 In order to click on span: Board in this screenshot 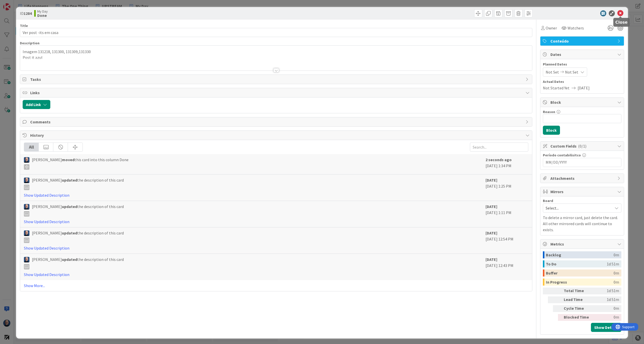, I will do `click(548, 201)`.